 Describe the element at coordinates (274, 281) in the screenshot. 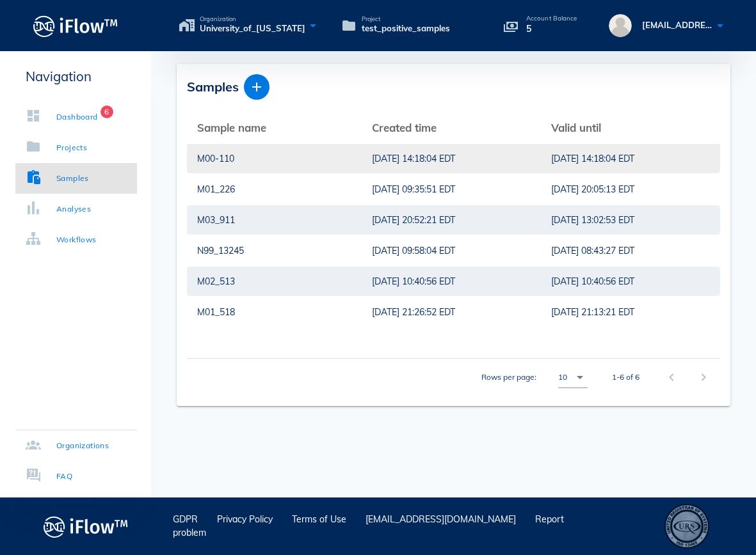

I see `div: M02_513` at that location.